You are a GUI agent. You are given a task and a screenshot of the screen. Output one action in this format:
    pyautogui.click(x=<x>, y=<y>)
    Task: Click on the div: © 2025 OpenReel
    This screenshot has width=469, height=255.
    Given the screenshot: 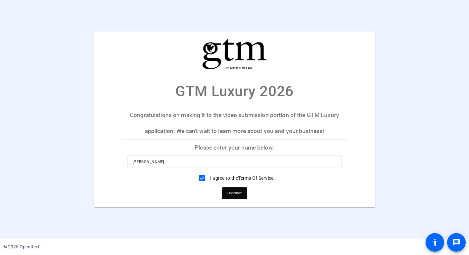 What is the action you would take?
    pyautogui.click(x=21, y=247)
    